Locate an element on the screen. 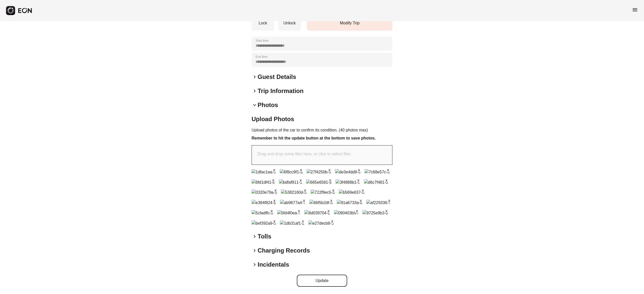 This screenshot has height=294, width=644. img: 6fd1df41-e is located at coordinates (263, 183).